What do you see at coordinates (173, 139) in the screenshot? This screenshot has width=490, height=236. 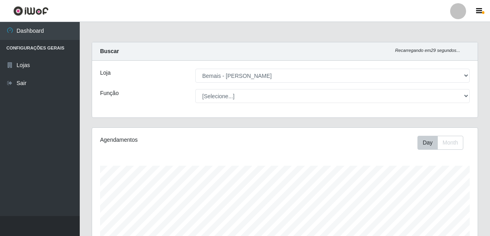 I see `div: Agendamentos` at bounding box center [173, 139].